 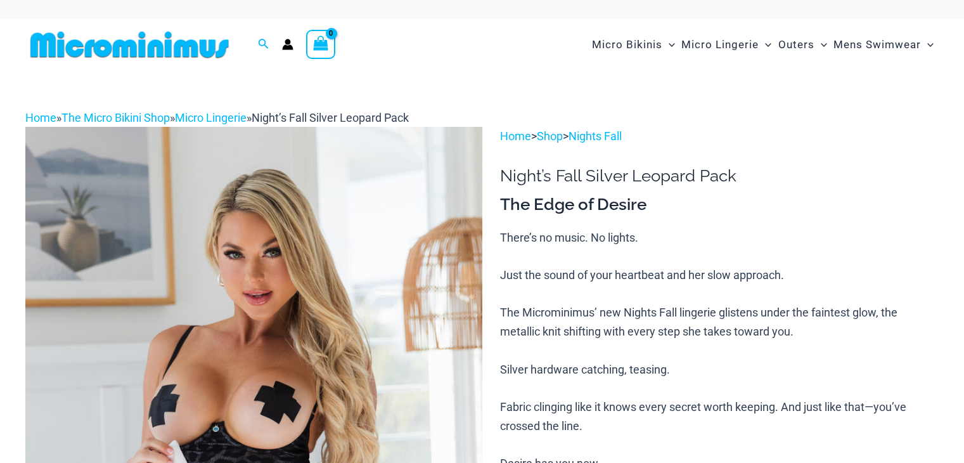 What do you see at coordinates (719, 176) in the screenshot?
I see `h1: Night’s Fall Silver Leopard Pack` at bounding box center [719, 176].